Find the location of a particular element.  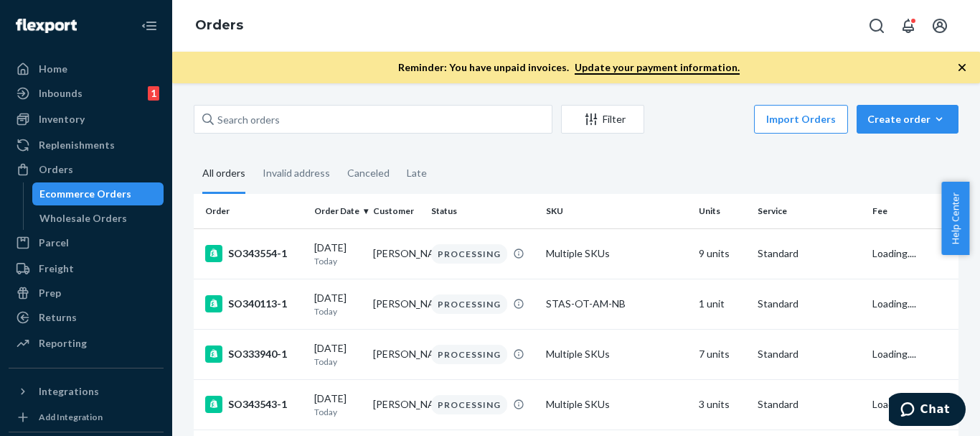

div: 1 is located at coordinates (154, 93).